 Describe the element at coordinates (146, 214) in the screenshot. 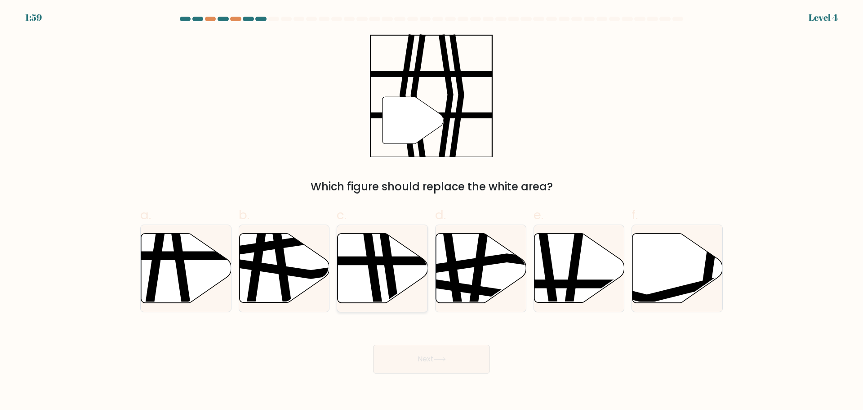

I see `span: a.` at that location.